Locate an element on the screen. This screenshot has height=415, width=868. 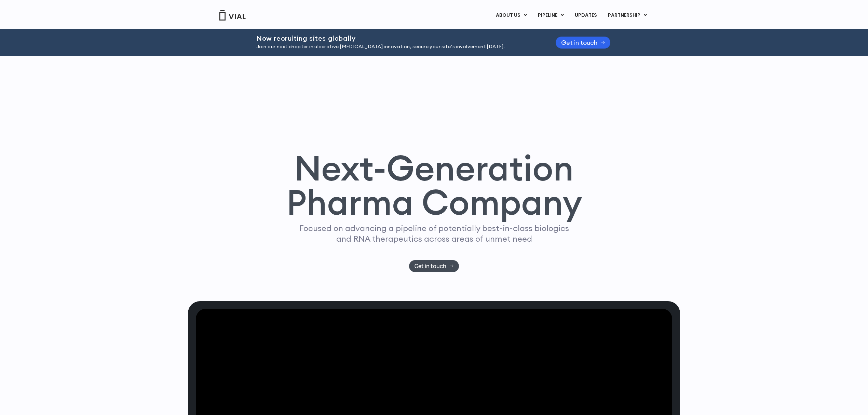
a: PIPELINEMenu Toggle is located at coordinates (551, 15).